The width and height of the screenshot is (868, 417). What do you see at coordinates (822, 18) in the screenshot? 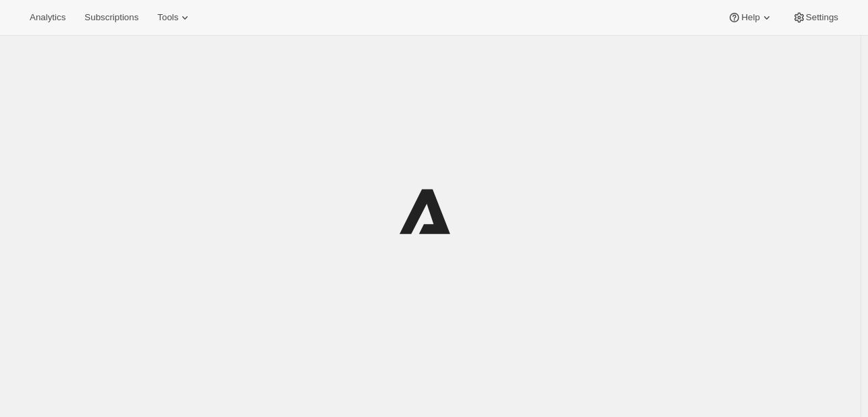
I see `span: Settings` at bounding box center [822, 18].